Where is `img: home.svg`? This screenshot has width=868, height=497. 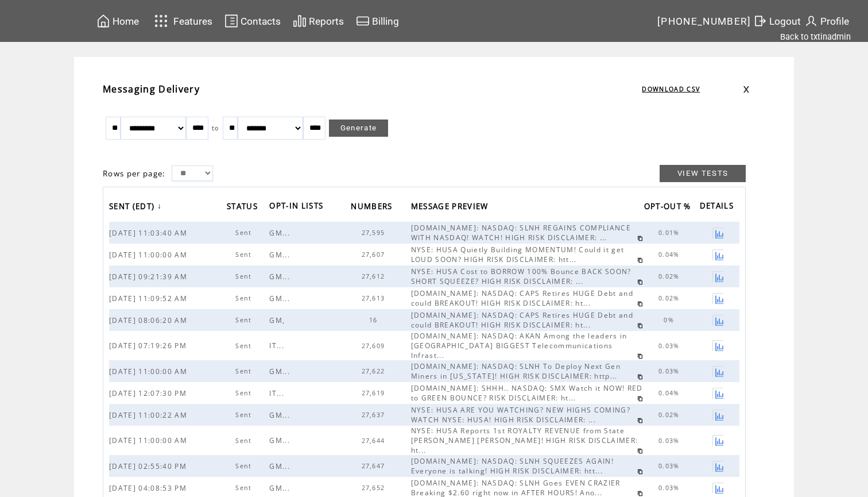
img: home.svg is located at coordinates (104, 20).